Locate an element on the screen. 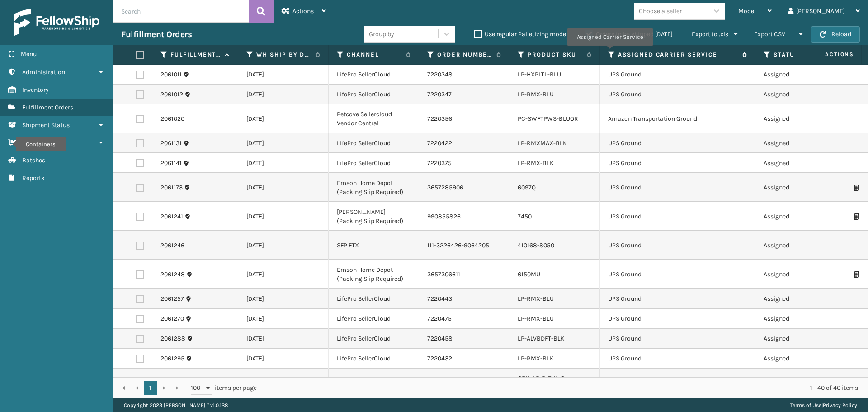 The image size is (868, 412). td: 7220347 is located at coordinates (464, 95).